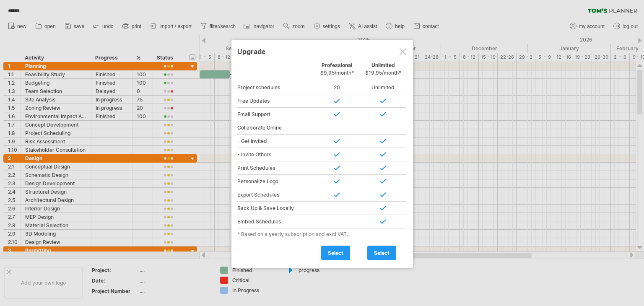 The width and height of the screenshot is (644, 306). What do you see at coordinates (275, 88) in the screenshot?
I see `div: Project schedules` at bounding box center [275, 88].